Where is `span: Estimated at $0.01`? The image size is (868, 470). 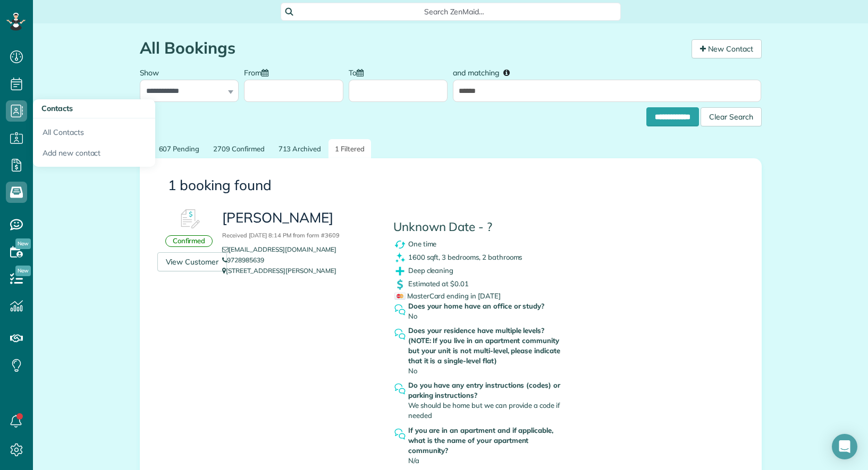
span: Estimated at $0.01 is located at coordinates (439, 284).